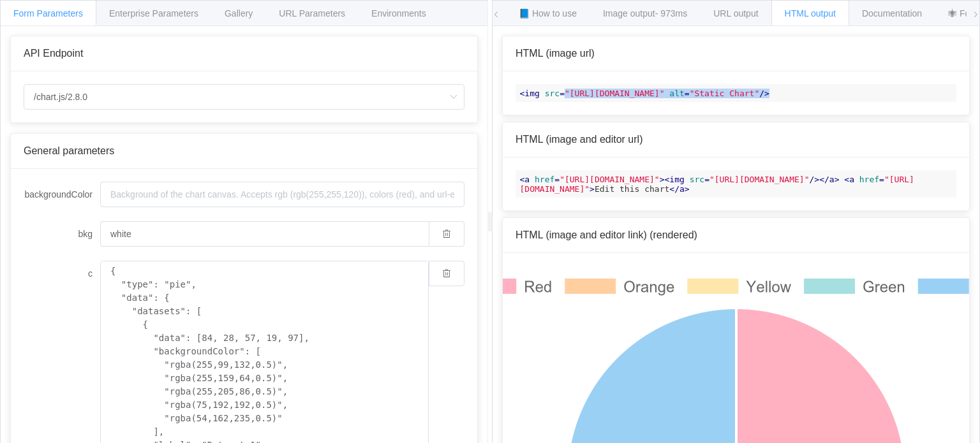  I want to click on span: - 973ms, so click(671, 14).